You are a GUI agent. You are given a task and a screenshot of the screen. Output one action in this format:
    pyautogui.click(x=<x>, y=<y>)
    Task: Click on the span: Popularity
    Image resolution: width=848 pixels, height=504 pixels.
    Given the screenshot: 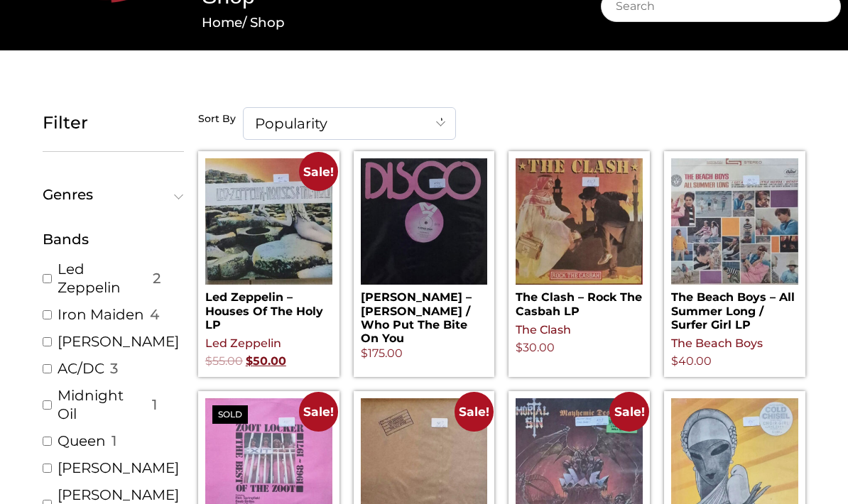 What is the action you would take?
    pyautogui.click(x=349, y=124)
    